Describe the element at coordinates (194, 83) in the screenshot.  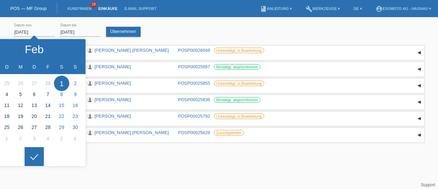
I see `a: POSP00025855` at that location.